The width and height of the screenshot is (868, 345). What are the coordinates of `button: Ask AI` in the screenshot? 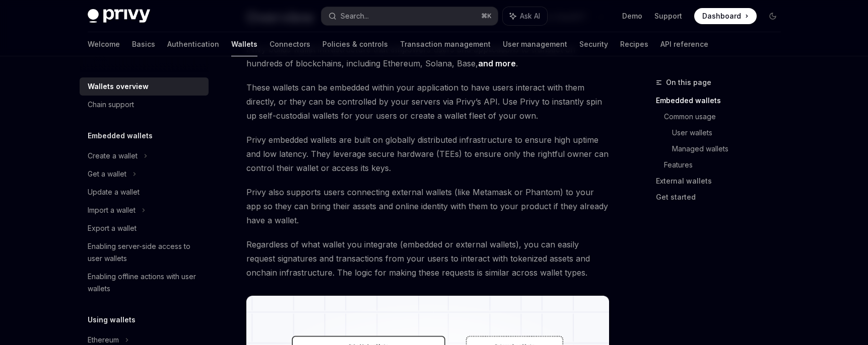 It's located at (525, 16).